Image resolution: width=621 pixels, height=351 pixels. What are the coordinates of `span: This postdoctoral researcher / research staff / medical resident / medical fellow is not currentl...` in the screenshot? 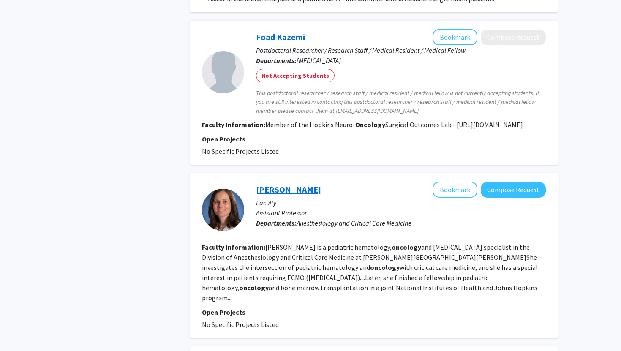 It's located at (401, 102).